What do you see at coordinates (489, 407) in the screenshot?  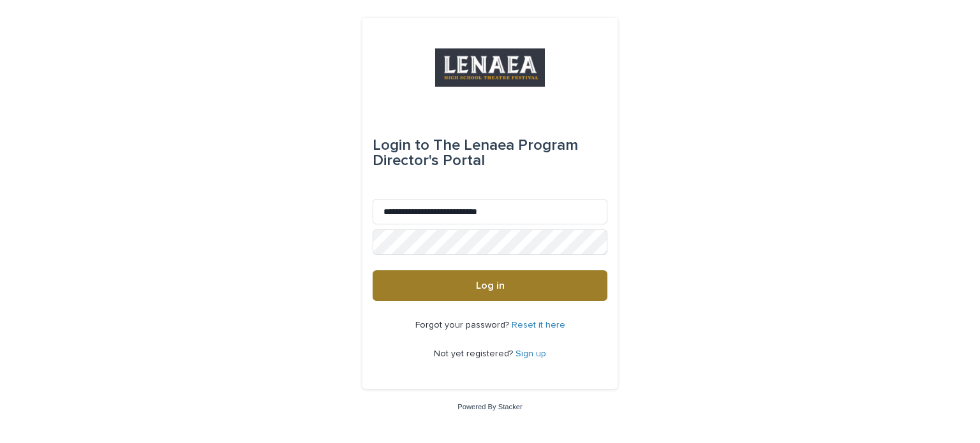 I see `a: Powered By Stacker` at bounding box center [489, 407].